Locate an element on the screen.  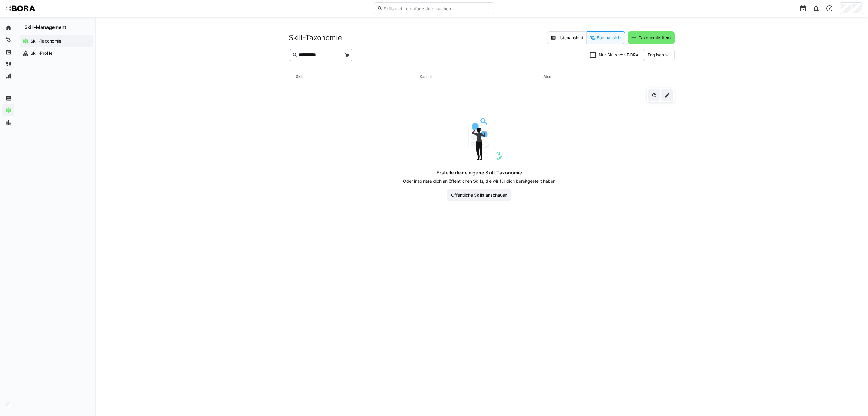
input: Skills und Lernpfade durchsuchen… is located at coordinates (437, 8).